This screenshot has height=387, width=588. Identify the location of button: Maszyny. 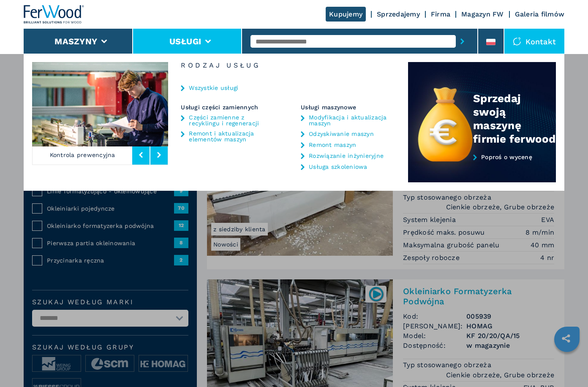
(76, 41).